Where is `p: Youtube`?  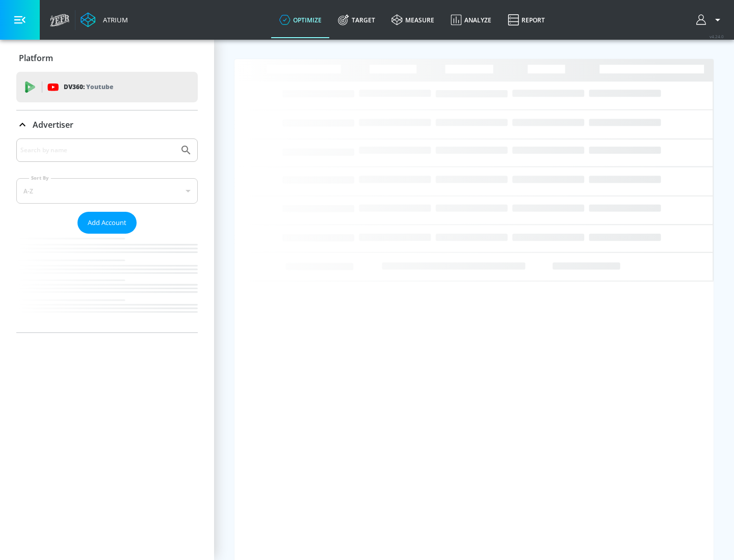
p: Youtube is located at coordinates (99, 86).